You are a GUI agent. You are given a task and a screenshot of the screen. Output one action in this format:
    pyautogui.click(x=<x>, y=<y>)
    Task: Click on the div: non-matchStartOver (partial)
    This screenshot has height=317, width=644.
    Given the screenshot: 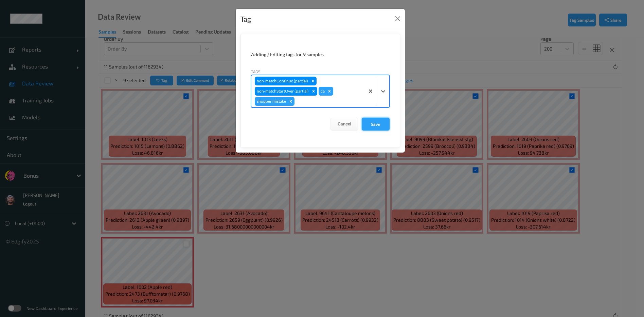 What is the action you would take?
    pyautogui.click(x=282, y=92)
    